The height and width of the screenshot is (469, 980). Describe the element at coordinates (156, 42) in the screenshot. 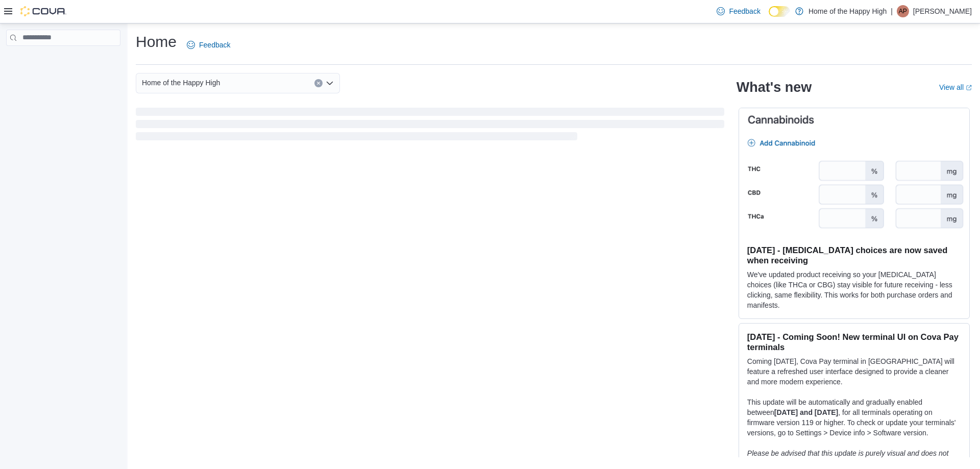

I see `h1: Home` at that location.